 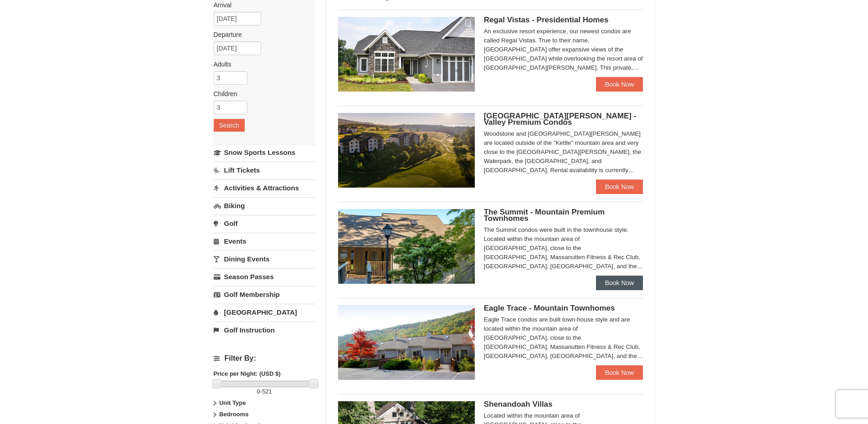 What do you see at coordinates (261, 34) in the screenshot?
I see `label: Departure` at bounding box center [261, 34].